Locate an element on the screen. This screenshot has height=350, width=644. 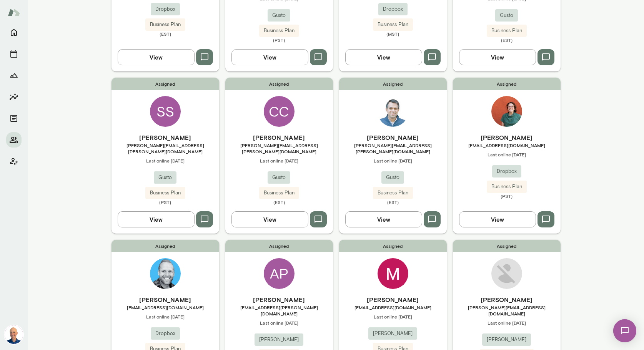
div: AP is located at coordinates (279, 273).